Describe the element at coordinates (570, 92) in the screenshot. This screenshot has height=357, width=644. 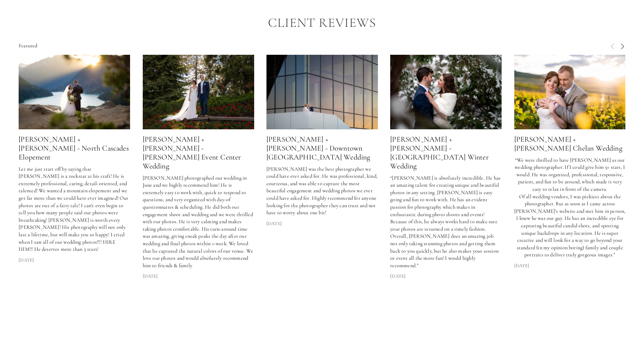
I see `img: Jarred + Claudia - Lake Chelan Wedding` at that location.